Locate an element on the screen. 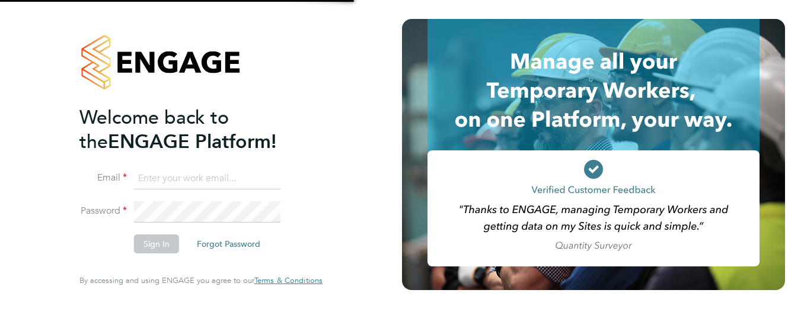 The width and height of the screenshot is (804, 309). span: Terms & Conditions is located at coordinates (288, 280).